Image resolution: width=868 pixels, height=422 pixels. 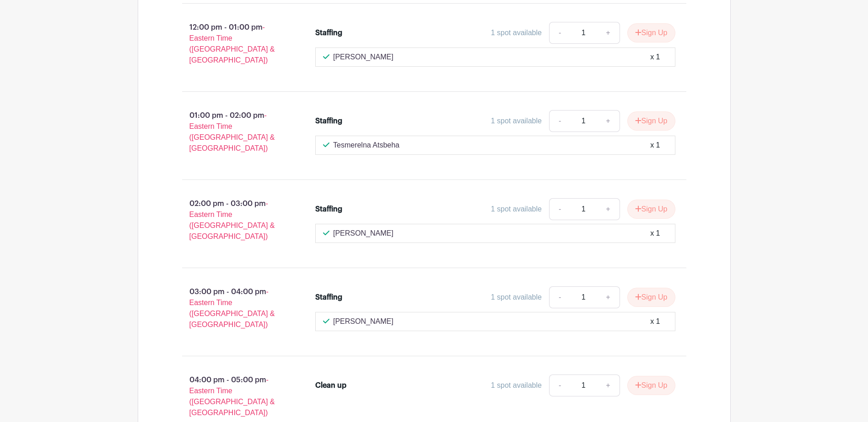 What do you see at coordinates (234, 397) in the screenshot?
I see `p: 04:00 pm - 05:00 pm` at bounding box center [234, 397].